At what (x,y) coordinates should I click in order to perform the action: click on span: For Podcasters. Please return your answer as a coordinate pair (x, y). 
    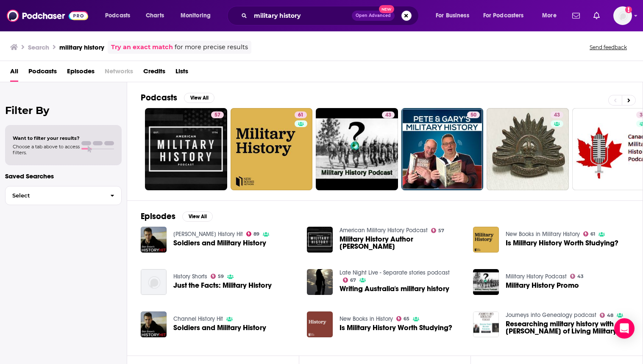
    Looking at the image, I should click on (503, 16).